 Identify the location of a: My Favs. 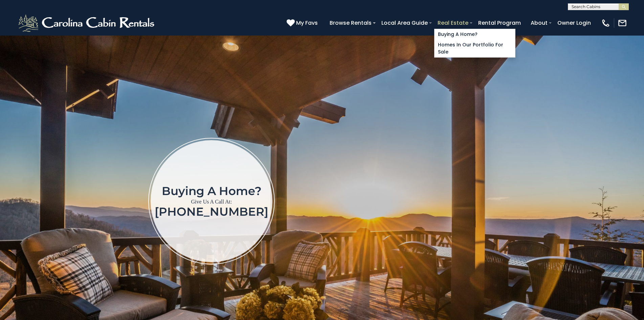
(303, 23).